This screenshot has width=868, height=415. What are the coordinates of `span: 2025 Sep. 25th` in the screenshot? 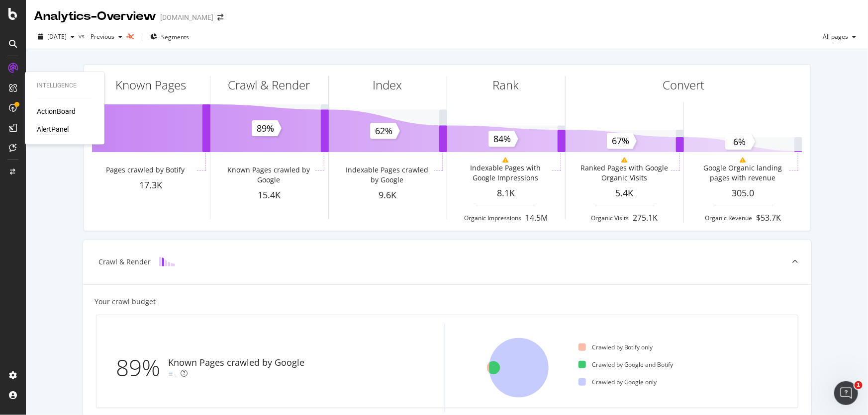 It's located at (57, 36).